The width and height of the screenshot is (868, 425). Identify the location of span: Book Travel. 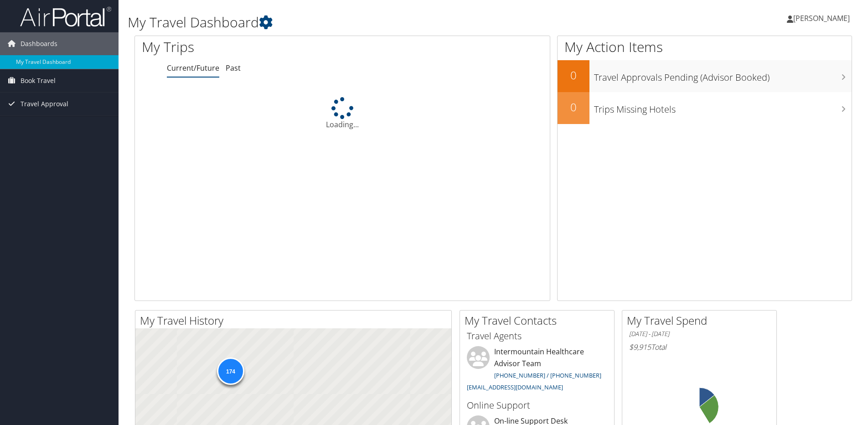
(38, 81).